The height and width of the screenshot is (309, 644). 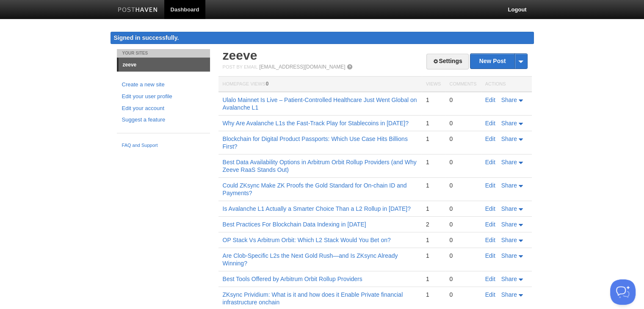 What do you see at coordinates (164, 96) in the screenshot?
I see `a: Edit your user profile` at bounding box center [164, 96].